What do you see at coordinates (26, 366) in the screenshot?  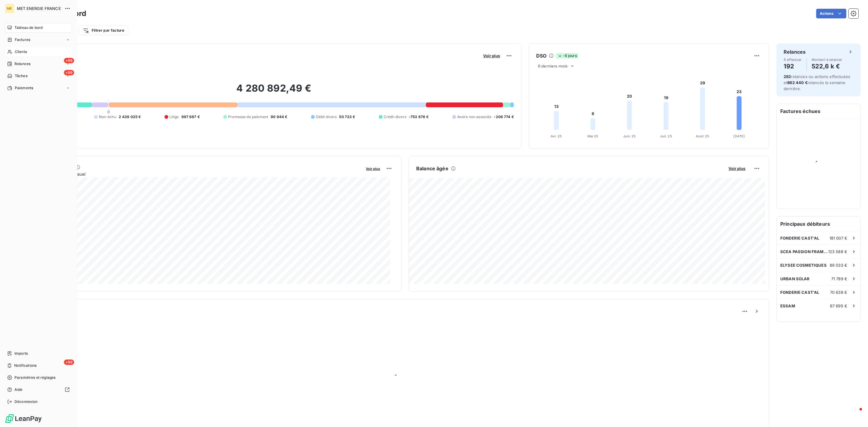 I see `span: Notifications` at bounding box center [26, 366].